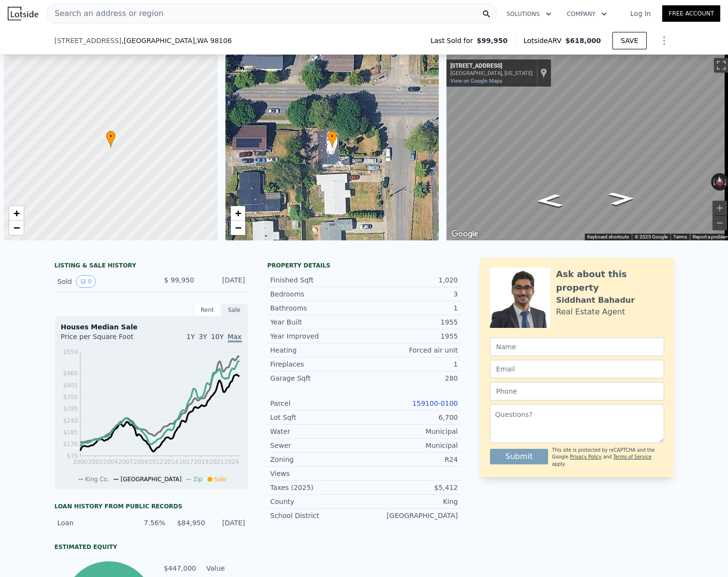 The height and width of the screenshot is (577, 728). I want to click on button: Submit, so click(519, 456).